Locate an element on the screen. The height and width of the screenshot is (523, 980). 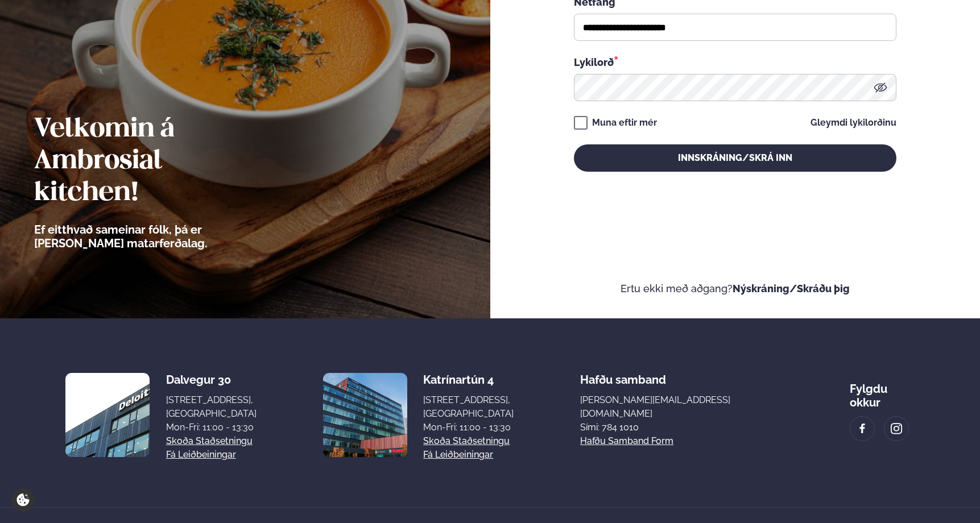
button: Innskráning/Skrá inn is located at coordinates (735, 158).